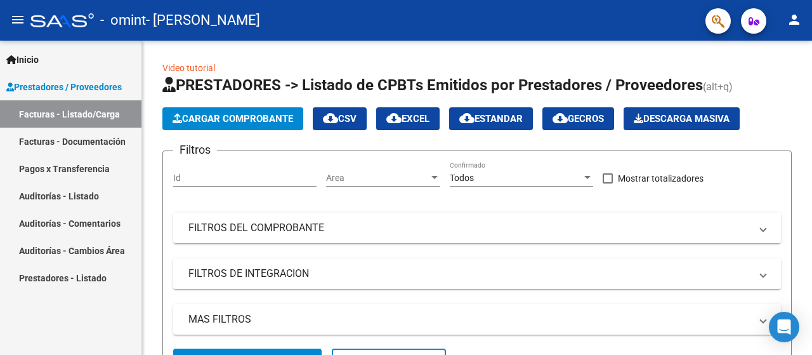 The image size is (812, 355). Describe the element at coordinates (22, 60) in the screenshot. I see `span: Inicio` at that location.